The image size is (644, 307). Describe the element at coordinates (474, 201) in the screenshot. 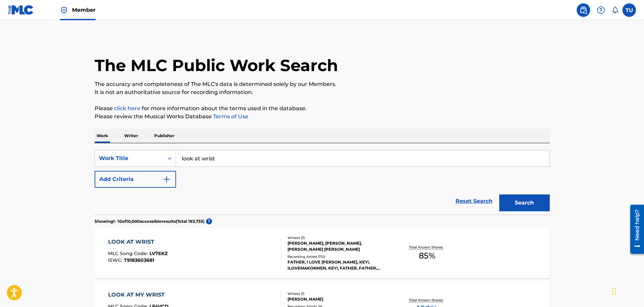

I see `a: Reset Search` at that location.